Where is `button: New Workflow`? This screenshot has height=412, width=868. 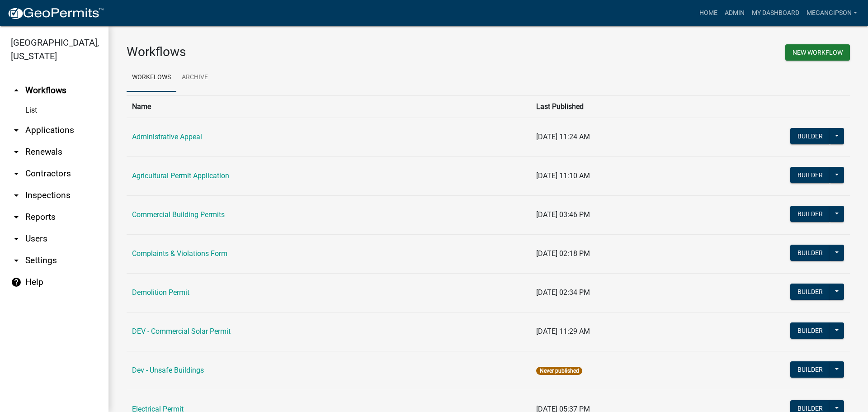 button: New Workflow is located at coordinates (818, 52).